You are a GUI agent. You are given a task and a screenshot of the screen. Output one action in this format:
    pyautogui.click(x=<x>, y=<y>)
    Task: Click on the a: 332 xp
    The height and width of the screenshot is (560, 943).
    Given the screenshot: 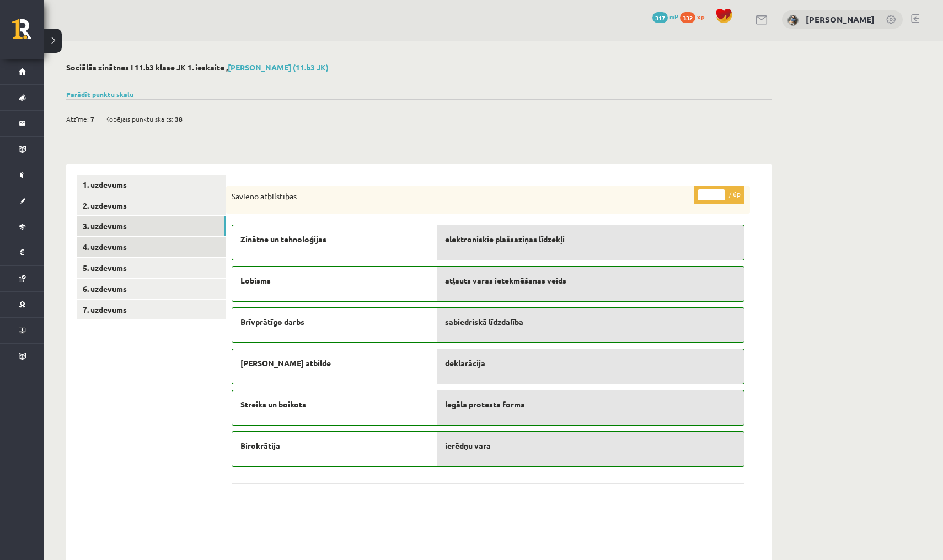 What is the action you would take?
    pyautogui.click(x=694, y=17)
    